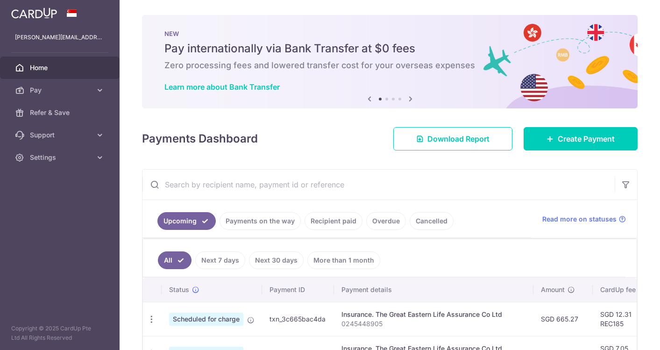 The image size is (660, 350). Describe the element at coordinates (186, 221) in the screenshot. I see `a: Upcoming` at that location.